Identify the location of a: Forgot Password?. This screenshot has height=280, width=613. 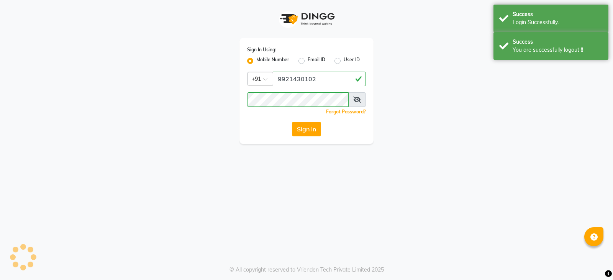
(346, 111).